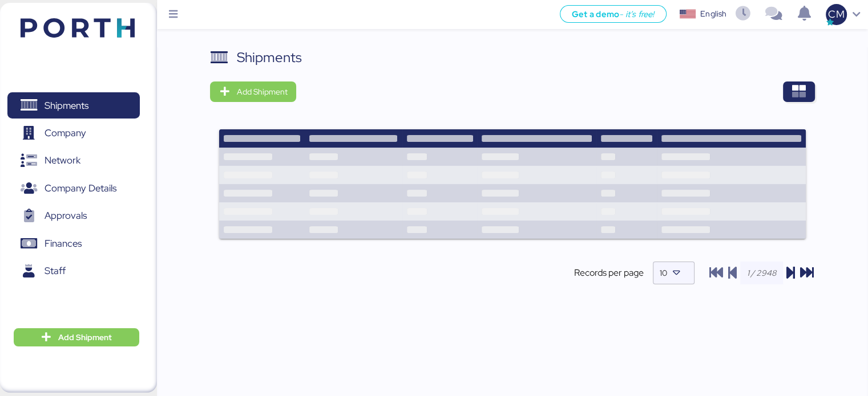 The height and width of the screenshot is (396, 868). What do you see at coordinates (173, 14) in the screenshot?
I see `button: Menu` at bounding box center [173, 14].